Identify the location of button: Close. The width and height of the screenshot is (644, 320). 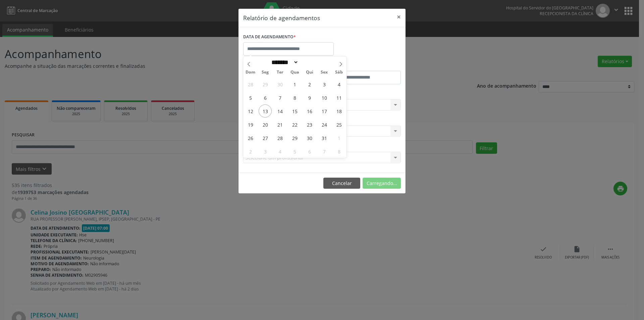
(399, 17).